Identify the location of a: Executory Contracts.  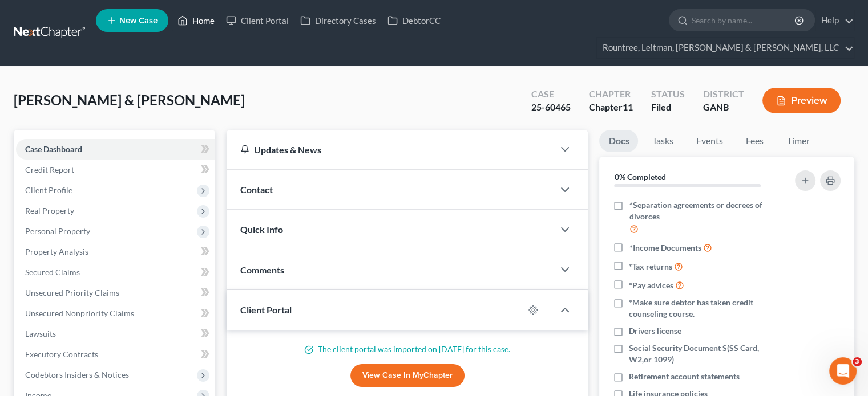
(115, 355).